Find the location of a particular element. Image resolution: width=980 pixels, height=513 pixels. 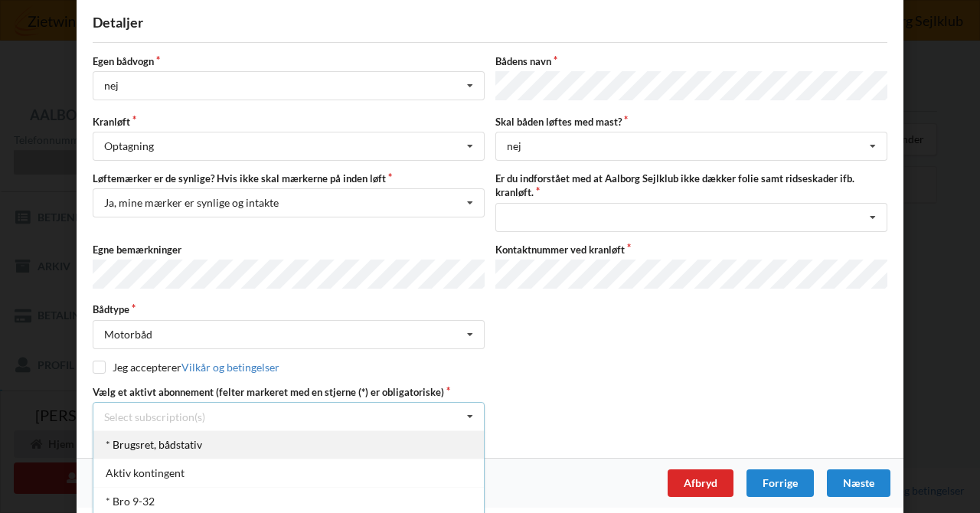

label: Kontaktnummer ved kranløft is located at coordinates (692, 249).